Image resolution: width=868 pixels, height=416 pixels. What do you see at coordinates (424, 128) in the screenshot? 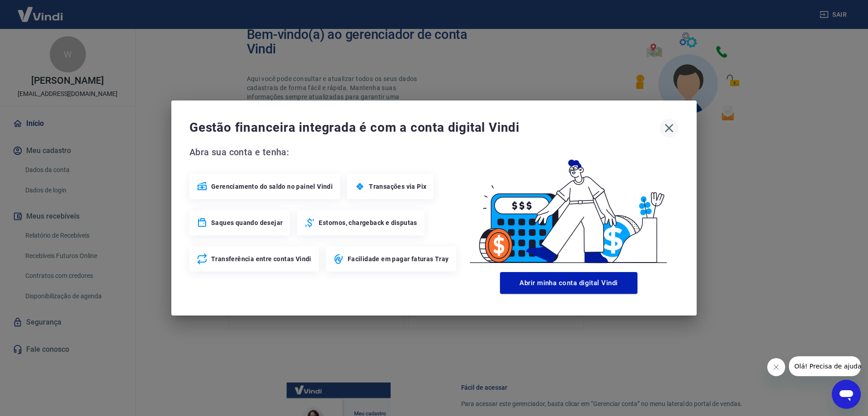
I see `span: Gestão financeira integrada é com a conta digital Vindi` at bounding box center [424, 128].